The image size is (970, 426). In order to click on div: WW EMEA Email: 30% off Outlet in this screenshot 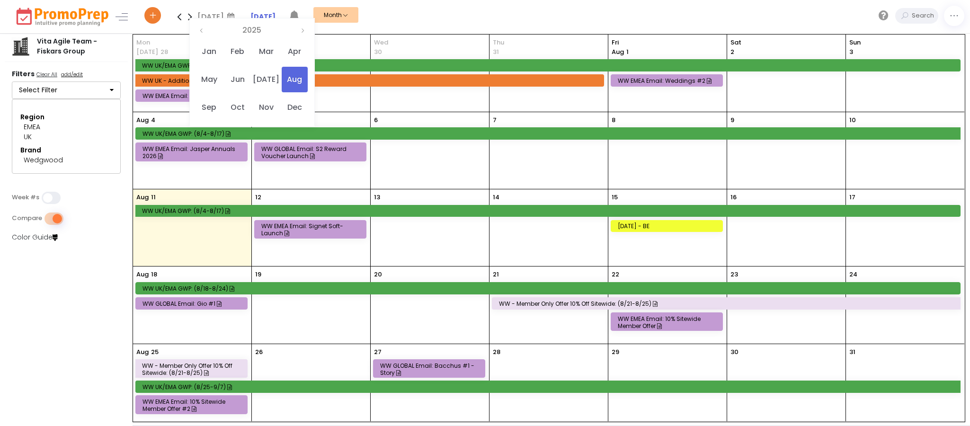, I will do `click(193, 96)`.